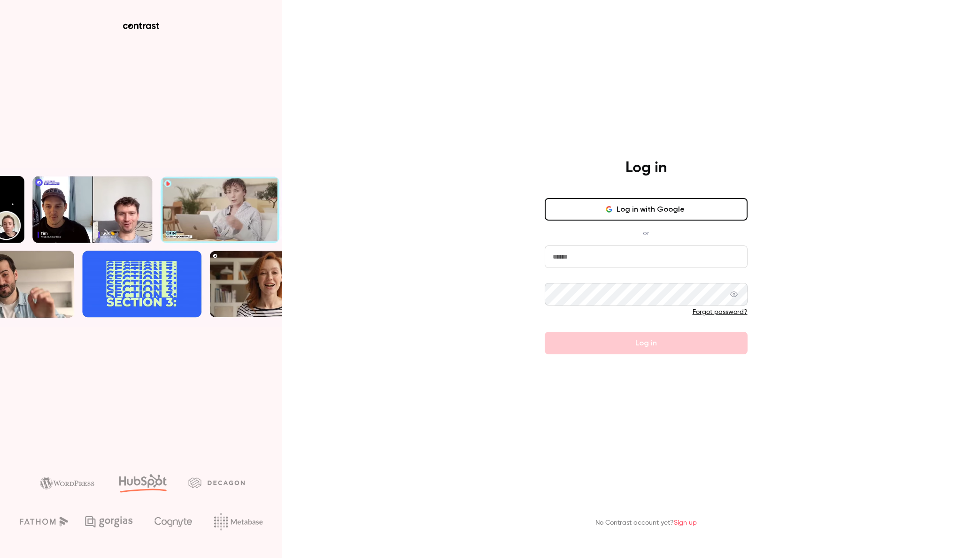 This screenshot has width=980, height=558. I want to click on a: Forgot password?, so click(720, 312).